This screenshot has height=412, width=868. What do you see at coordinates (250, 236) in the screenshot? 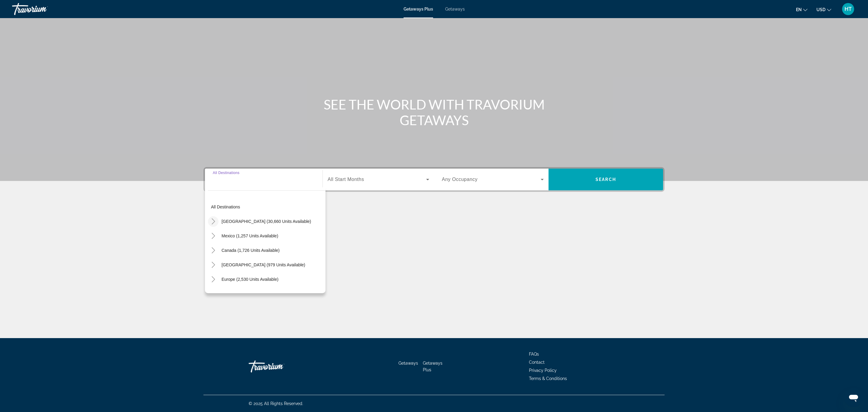
I see `button: Mexico (1,257 units available)` at bounding box center [250, 236].